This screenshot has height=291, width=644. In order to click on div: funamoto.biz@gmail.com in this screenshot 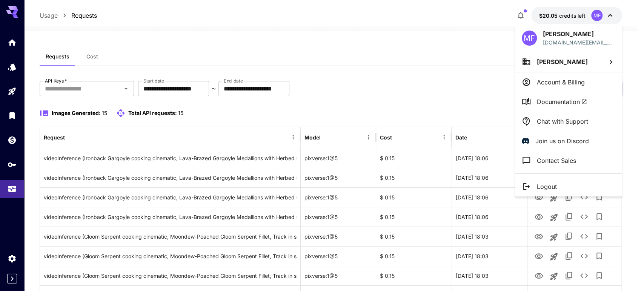, I will do `click(579, 42)`.